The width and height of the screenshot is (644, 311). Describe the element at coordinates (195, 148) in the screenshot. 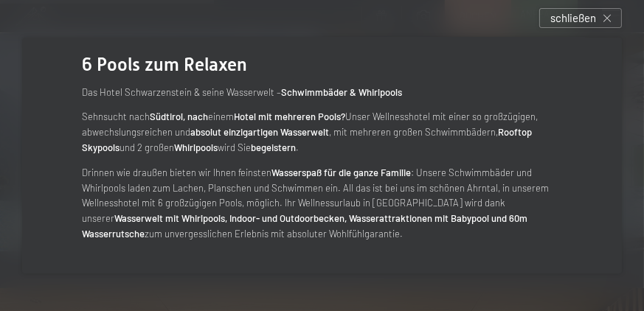

I see `strong: Whirlpools` at that location.